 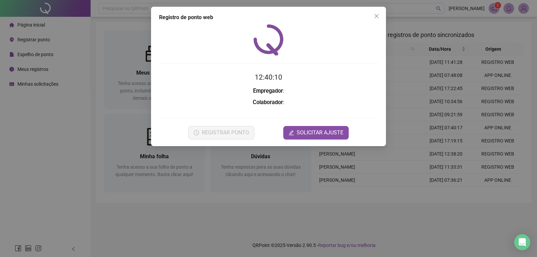 I want to click on span: close, so click(x=377, y=16).